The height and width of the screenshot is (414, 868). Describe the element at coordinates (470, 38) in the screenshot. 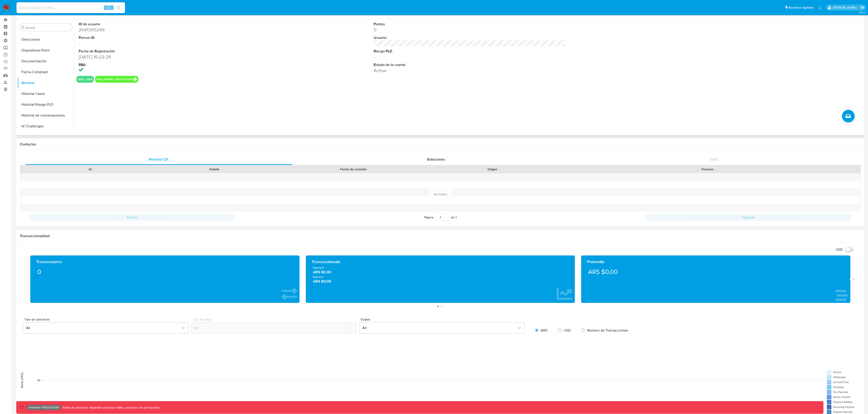

I see `dt: Usuario` at that location.